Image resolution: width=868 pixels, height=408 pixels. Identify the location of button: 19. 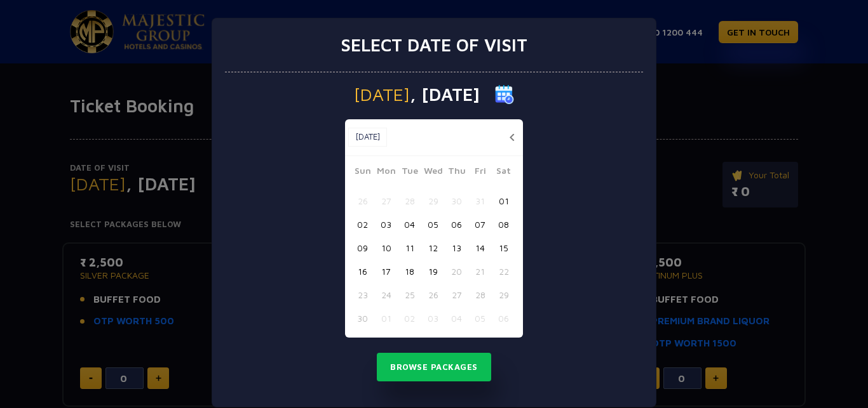
(433, 271).